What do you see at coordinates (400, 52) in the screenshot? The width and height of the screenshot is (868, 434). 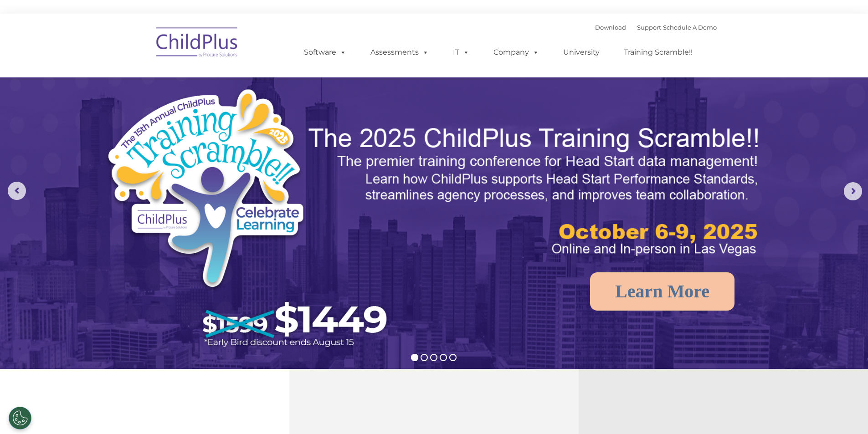 I see `a: Assessments` at bounding box center [400, 52].